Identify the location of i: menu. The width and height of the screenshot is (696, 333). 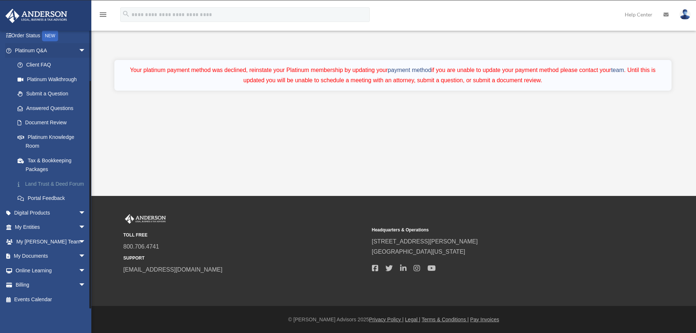
(103, 15).